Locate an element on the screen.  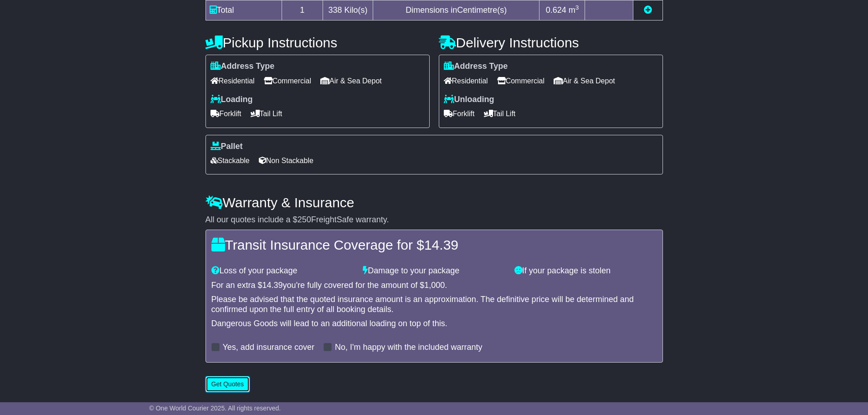
label: Pallet is located at coordinates (227, 146).